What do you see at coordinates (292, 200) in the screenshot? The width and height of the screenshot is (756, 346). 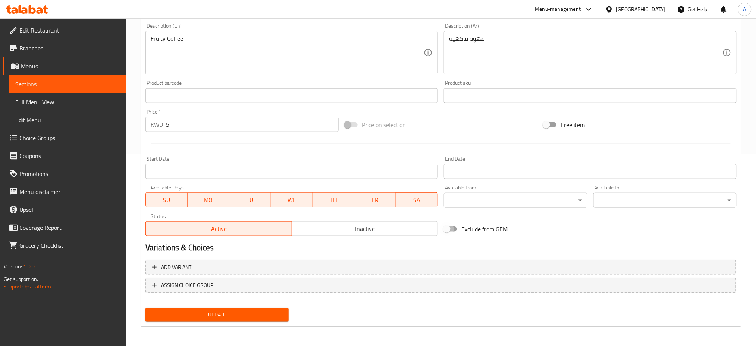 I see `button: WE` at bounding box center [292, 200].